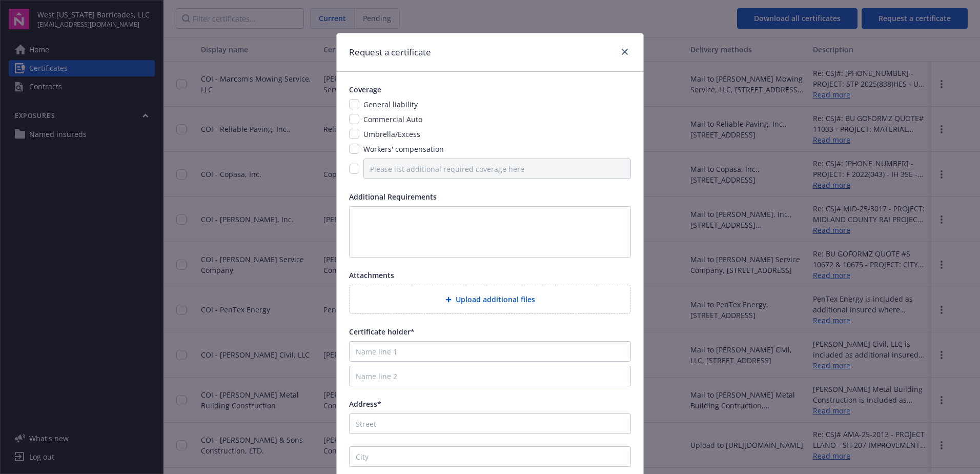 The image size is (980, 474). I want to click on span: Umbrella/Excess, so click(391, 134).